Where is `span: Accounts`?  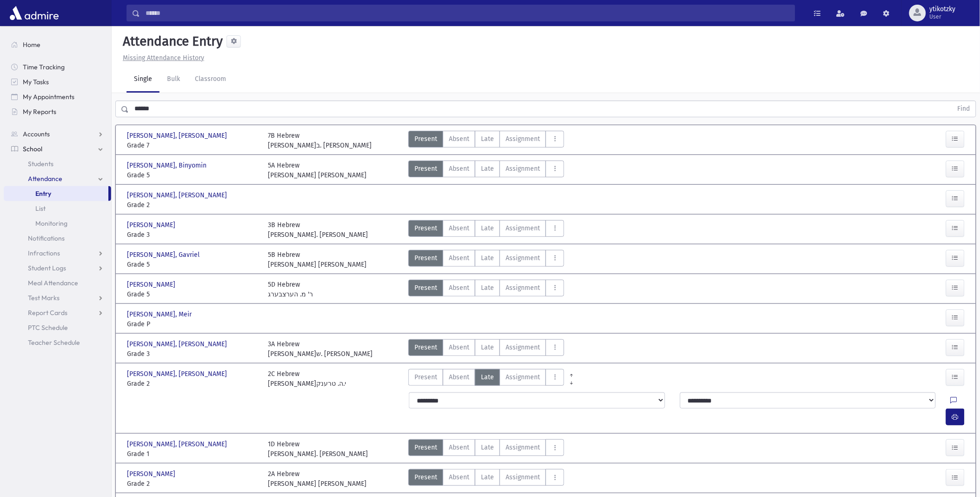
span: Accounts is located at coordinates (37, 134).